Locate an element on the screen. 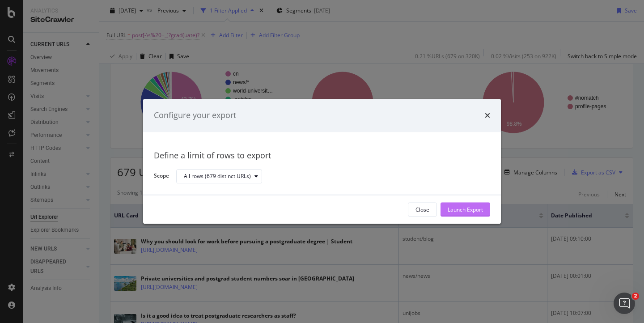 The height and width of the screenshot is (323, 644). div: Define a limit of rows to export is located at coordinates (322, 155).